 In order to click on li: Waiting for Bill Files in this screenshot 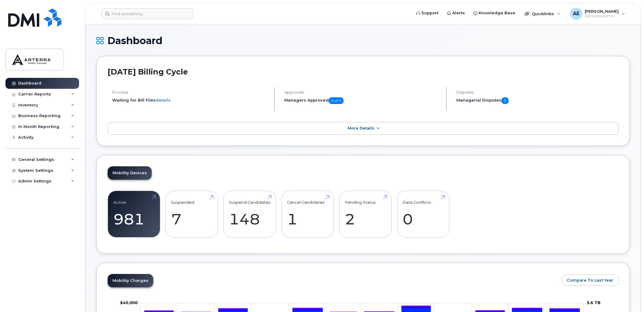, I will do `click(190, 100)`.